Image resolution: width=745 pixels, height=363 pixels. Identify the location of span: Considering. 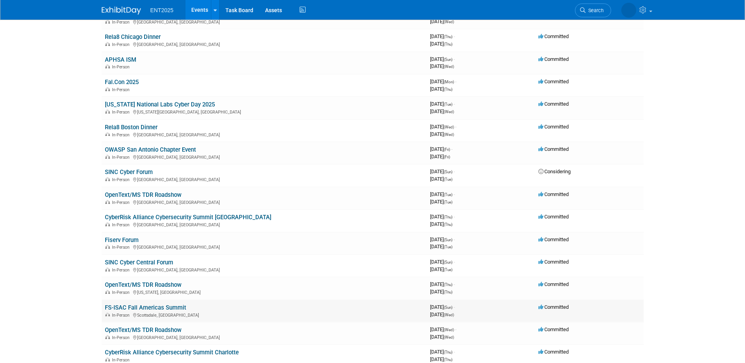
(555, 171).